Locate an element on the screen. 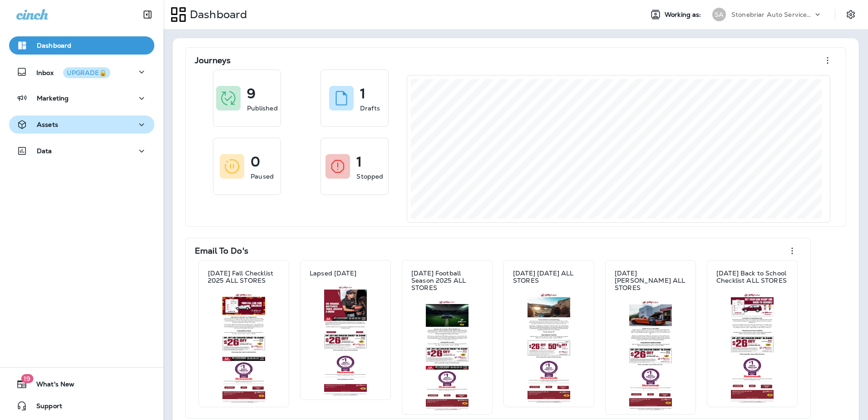 The height and width of the screenshot is (420, 868). div: UPGRADE🔒 is located at coordinates (87, 72).